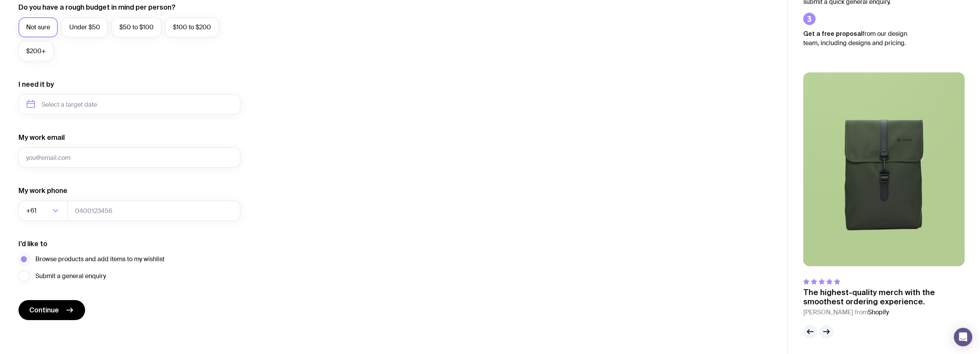  What do you see at coordinates (85, 27) in the screenshot?
I see `label: Under $50` at bounding box center [85, 27].